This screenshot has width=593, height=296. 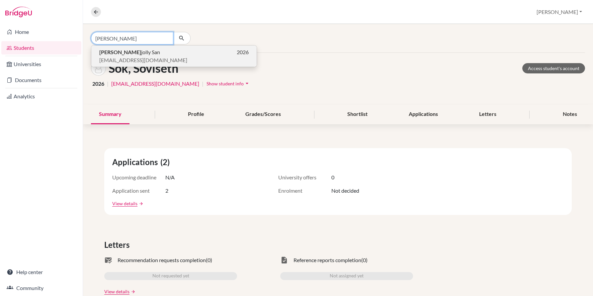 What do you see at coordinates (171, 276) in the screenshot?
I see `span: Not requested yet` at bounding box center [171, 276].